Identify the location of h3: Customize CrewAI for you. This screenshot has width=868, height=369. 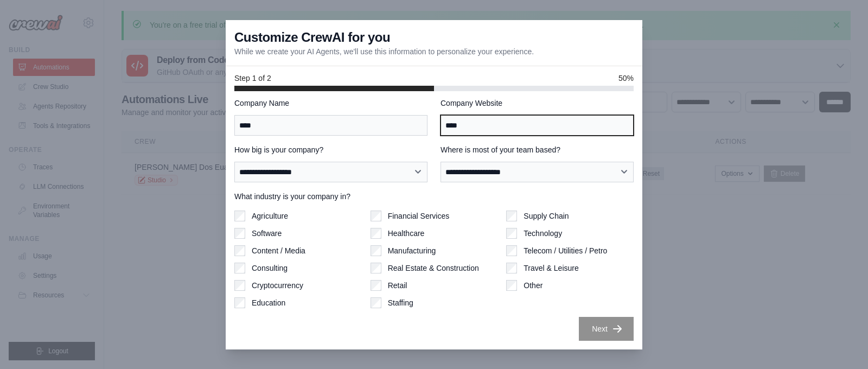
(312, 37).